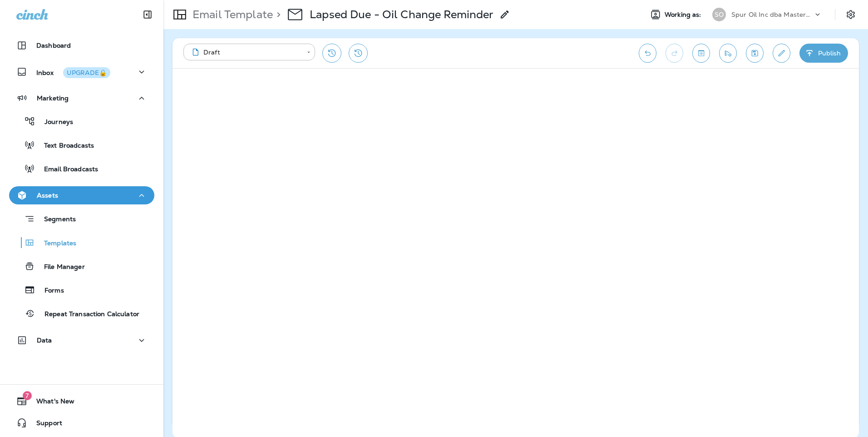 The image size is (868, 437). Describe the element at coordinates (82, 98) in the screenshot. I see `button: Marketing` at that location.